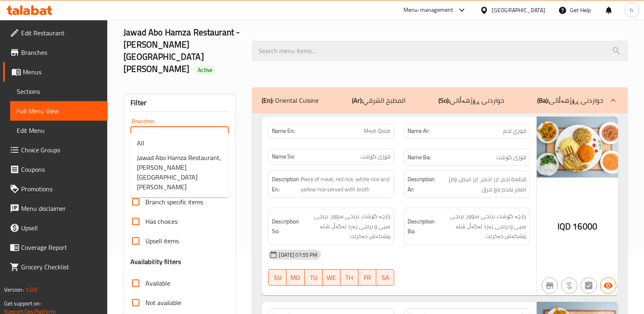 The width and height of the screenshot is (644, 314). I want to click on input: search, so click(440, 51).